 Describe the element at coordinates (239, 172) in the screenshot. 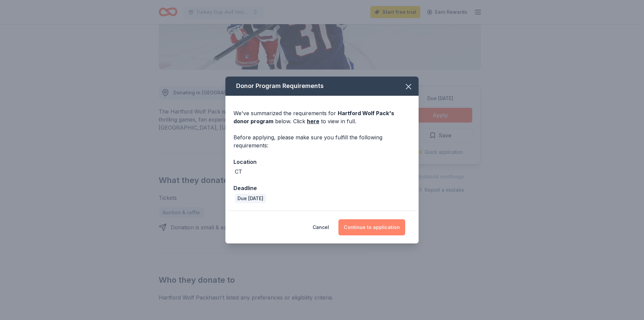

I see `div: CT` at that location.